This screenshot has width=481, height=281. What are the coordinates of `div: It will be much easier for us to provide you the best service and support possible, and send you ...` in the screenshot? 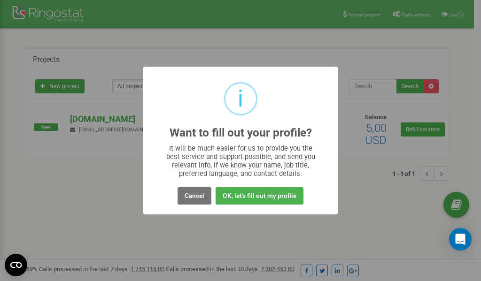 It's located at (240, 161).